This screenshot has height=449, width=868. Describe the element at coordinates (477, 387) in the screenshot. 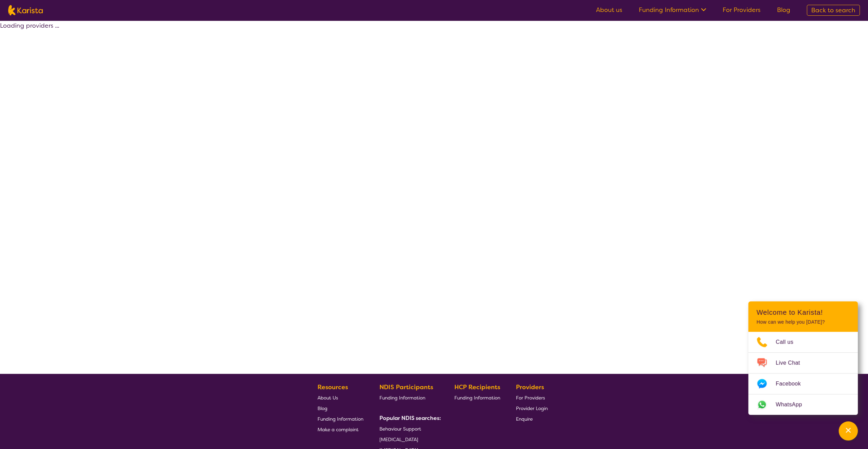

I see `b: HCP Recipients` at that location.